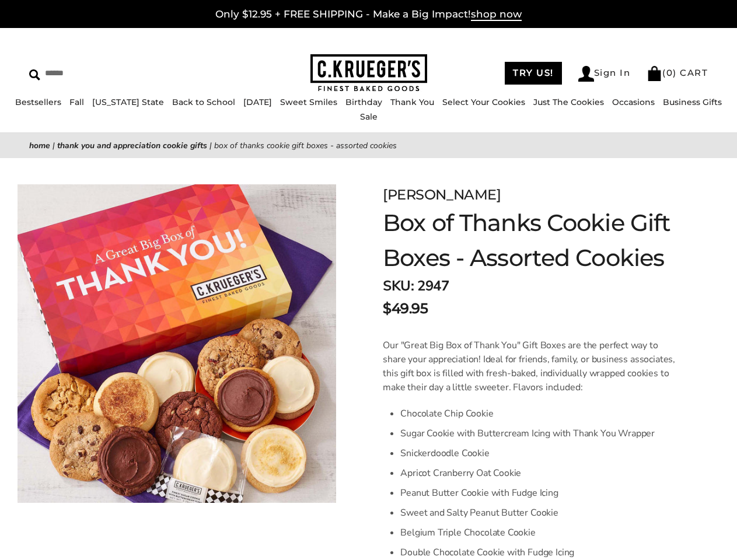  I want to click on a: Back to School, so click(204, 102).